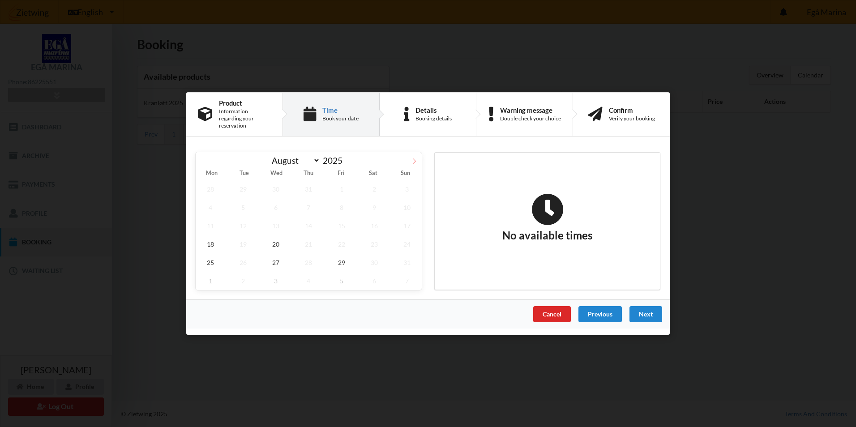 The image size is (856, 427). I want to click on span: August 23, 2025, so click(374, 244).